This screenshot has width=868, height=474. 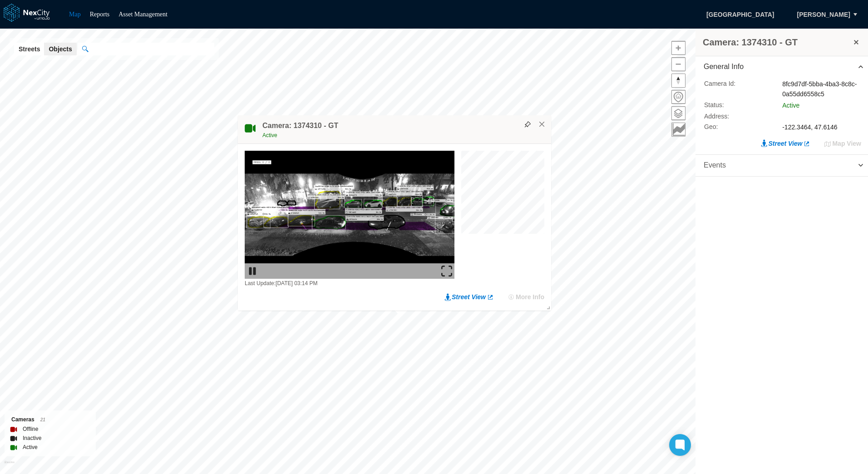 What do you see at coordinates (447, 271) in the screenshot?
I see `img: expand` at bounding box center [447, 271].